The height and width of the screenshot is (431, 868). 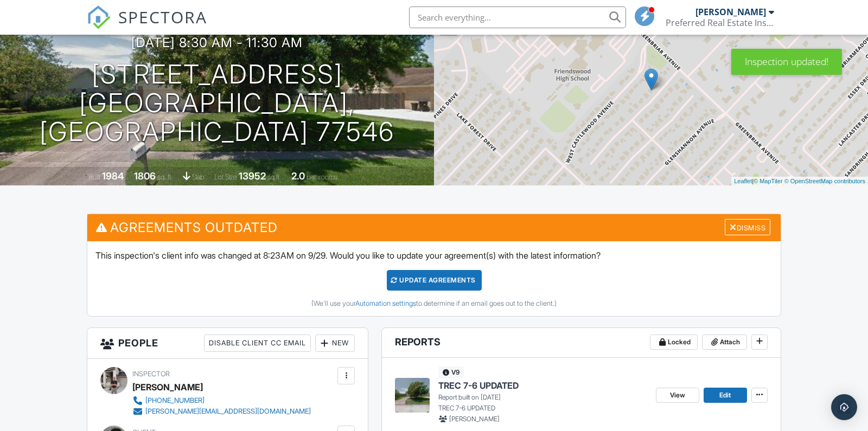 I want to click on span: sq.ft., so click(x=274, y=176).